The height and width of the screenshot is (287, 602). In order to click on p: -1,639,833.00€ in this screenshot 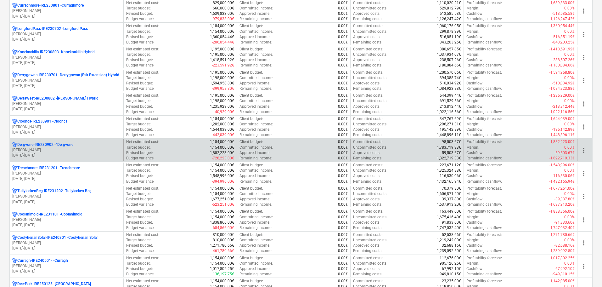, I will do `click(562, 3)`.